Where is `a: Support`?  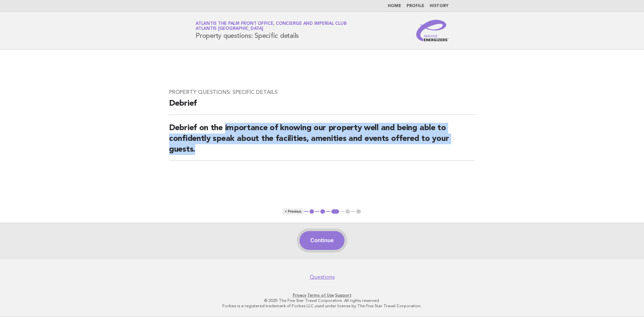
a: Support is located at coordinates (343, 295).